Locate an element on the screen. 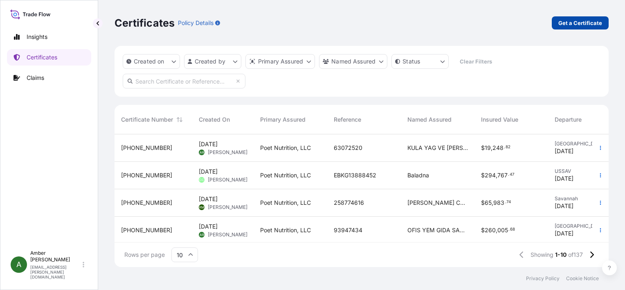  span: Savannah is located at coordinates (579, 198).